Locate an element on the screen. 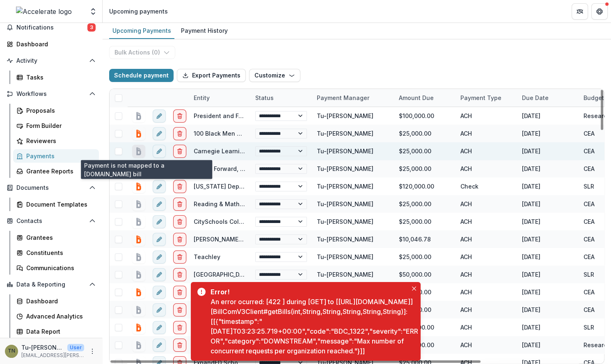 The width and height of the screenshot is (611, 364). div: Tu-Quyen Nguyen is located at coordinates (11, 351).